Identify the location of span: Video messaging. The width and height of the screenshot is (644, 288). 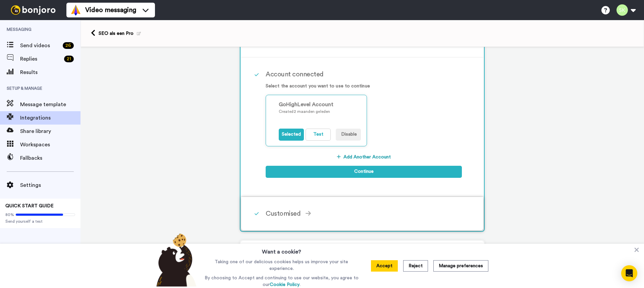
(111, 10).